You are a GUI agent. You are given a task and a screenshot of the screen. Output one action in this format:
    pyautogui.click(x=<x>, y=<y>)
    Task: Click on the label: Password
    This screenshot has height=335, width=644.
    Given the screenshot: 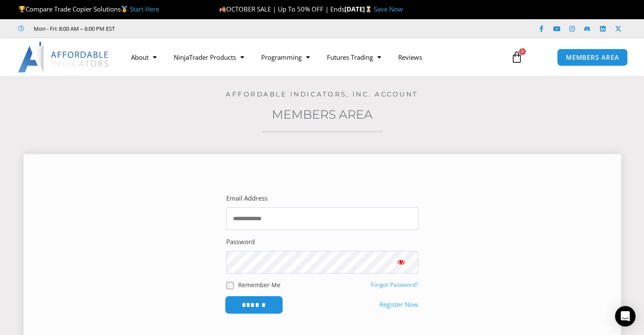 What is the action you would take?
    pyautogui.click(x=240, y=242)
    